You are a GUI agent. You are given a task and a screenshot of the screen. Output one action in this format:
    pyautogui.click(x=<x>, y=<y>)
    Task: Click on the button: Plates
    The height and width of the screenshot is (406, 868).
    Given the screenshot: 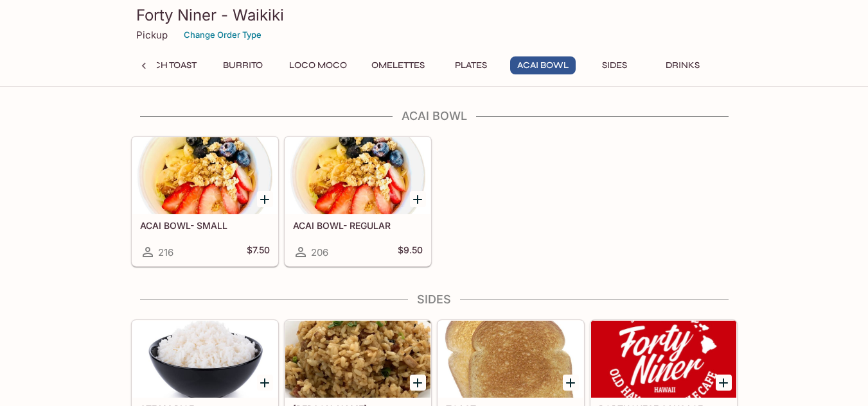 What is the action you would take?
    pyautogui.click(x=471, y=65)
    